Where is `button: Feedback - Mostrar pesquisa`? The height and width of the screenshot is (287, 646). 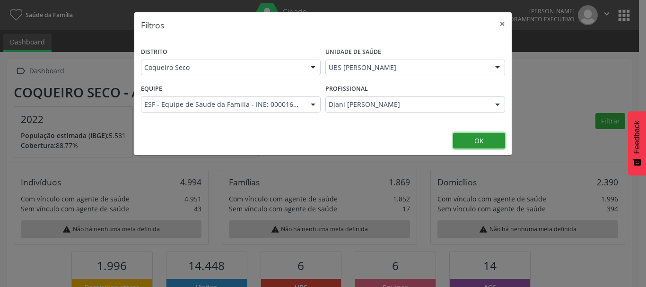
button: Feedback - Mostrar pesquisa is located at coordinates (637, 143).